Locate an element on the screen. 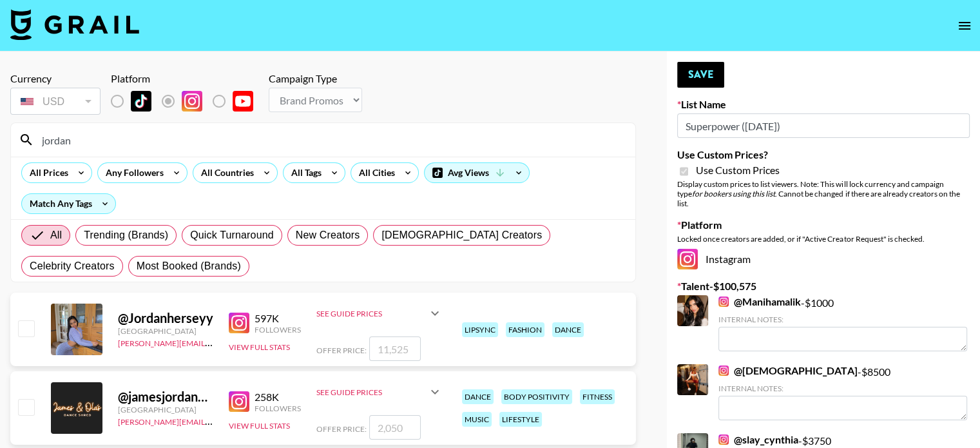 The image size is (980, 448). div: lipsync is located at coordinates (480, 329).